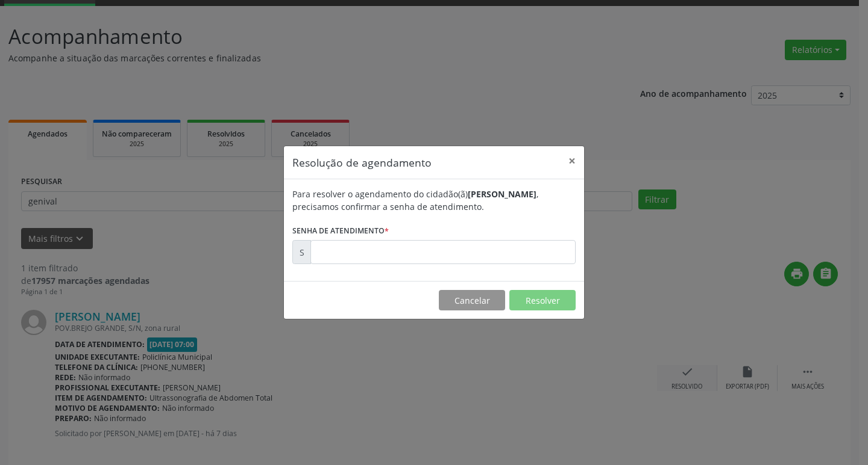  I want to click on div: S, so click(301, 252).